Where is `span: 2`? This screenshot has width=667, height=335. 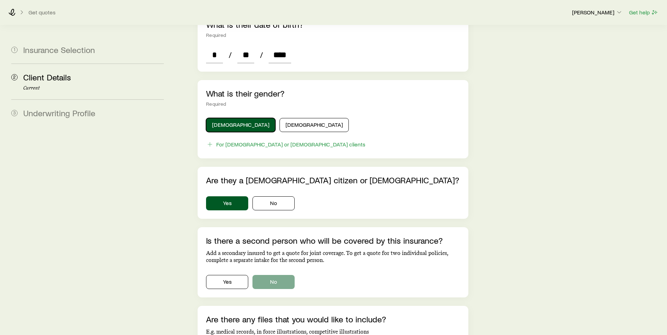 span: 2 is located at coordinates (14, 77).